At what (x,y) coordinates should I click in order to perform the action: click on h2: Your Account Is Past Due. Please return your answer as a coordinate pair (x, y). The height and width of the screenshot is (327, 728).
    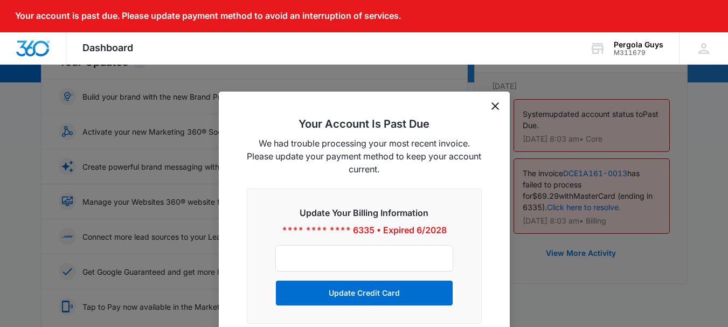
    Looking at the image, I should click on (365, 124).